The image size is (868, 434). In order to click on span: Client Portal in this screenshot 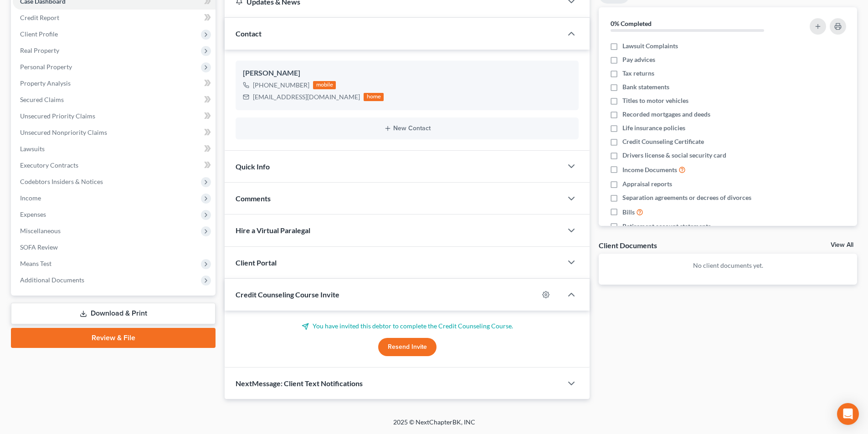, I will do `click(256, 262)`.